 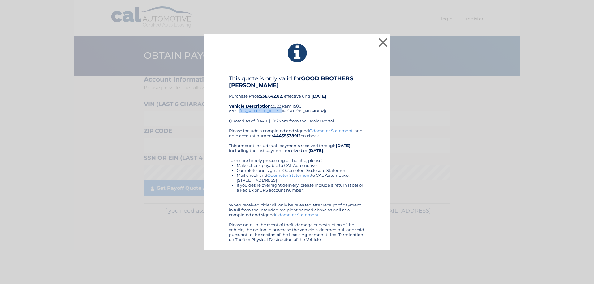 What do you see at coordinates (300, 165) in the screenshot?
I see `li: Make check payable to CAL Automotive` at bounding box center [300, 165].